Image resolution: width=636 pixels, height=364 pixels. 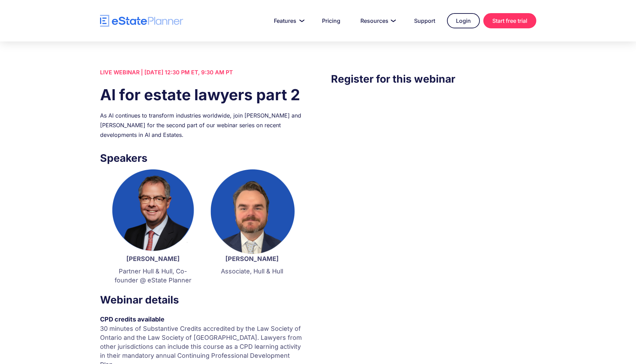 What do you see at coordinates (288, 20) in the screenshot?
I see `a: Features` at bounding box center [288, 20].